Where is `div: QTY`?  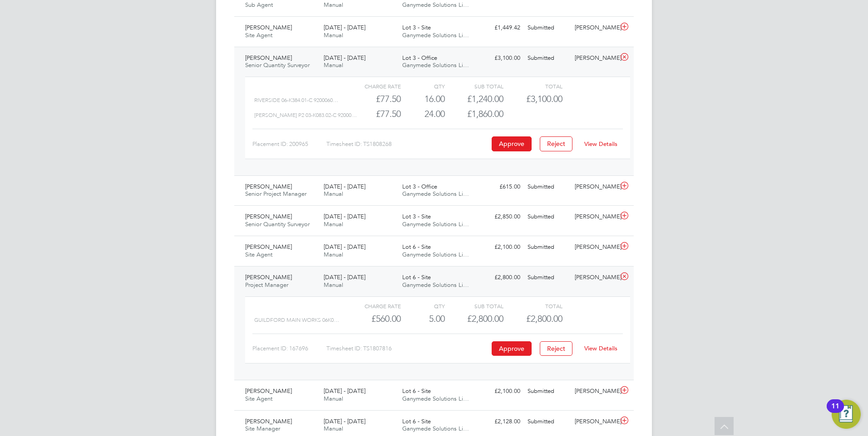
div: QTY is located at coordinates (423, 306).